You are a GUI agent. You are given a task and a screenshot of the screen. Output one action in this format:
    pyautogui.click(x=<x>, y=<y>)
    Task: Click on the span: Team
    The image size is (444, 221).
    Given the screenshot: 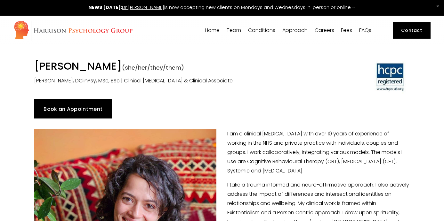 What is the action you would take?
    pyautogui.click(x=234, y=30)
    